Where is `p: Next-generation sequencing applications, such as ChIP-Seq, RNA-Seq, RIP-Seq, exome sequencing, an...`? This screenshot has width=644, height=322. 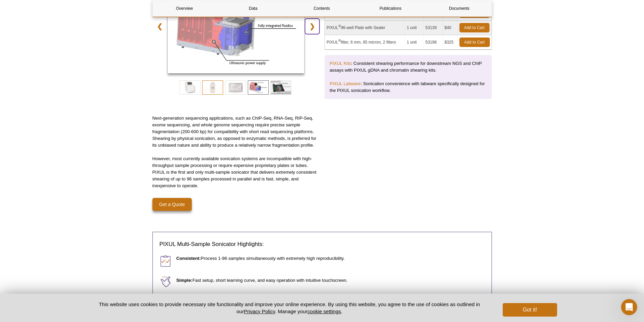
p: Next-generation sequencing applications, such as ChIP-Seq, RNA-Seq, RIP-Seq, exome sequencing, an... is located at coordinates (236, 132).